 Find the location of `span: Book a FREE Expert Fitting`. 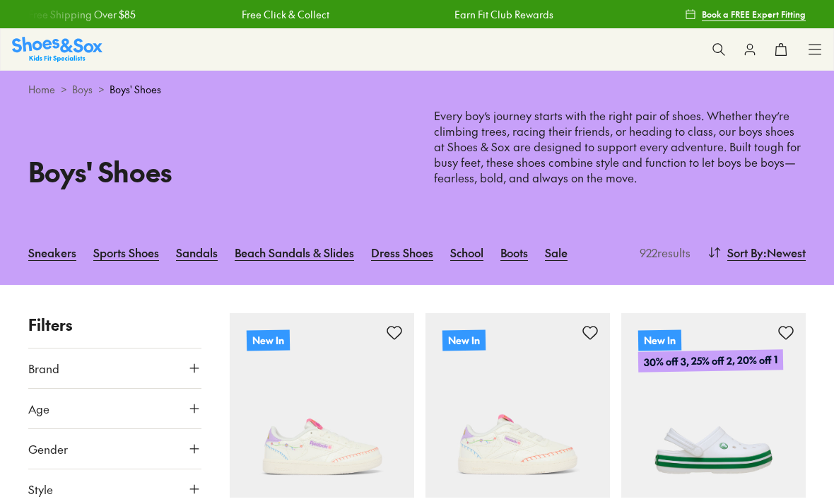

span: Book a FREE Expert Fitting is located at coordinates (753, 14).